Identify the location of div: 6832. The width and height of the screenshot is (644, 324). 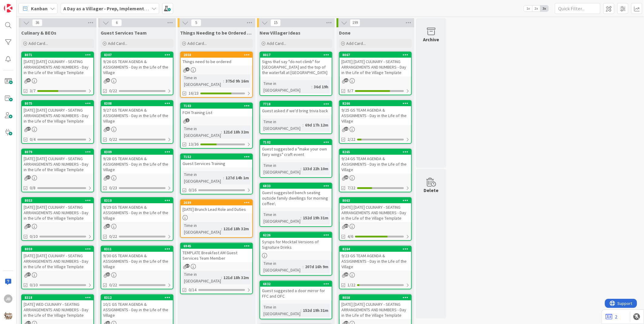
(297, 284).